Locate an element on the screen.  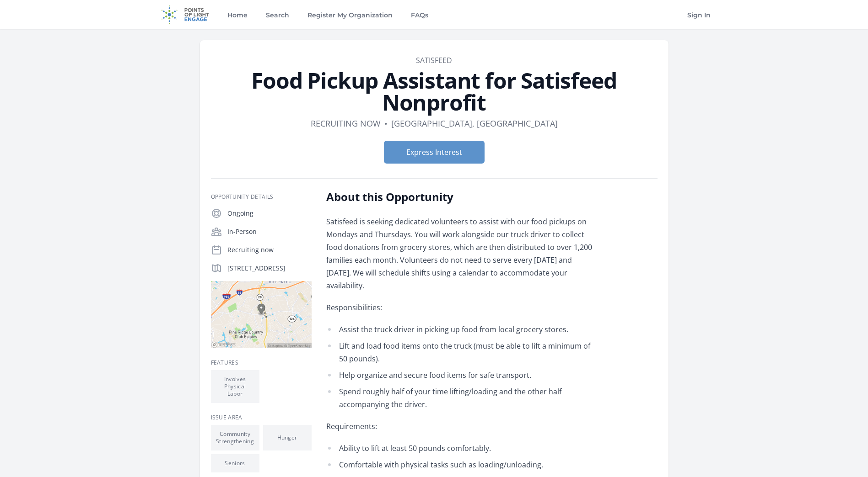
p: In-Person is located at coordinates (269, 232).